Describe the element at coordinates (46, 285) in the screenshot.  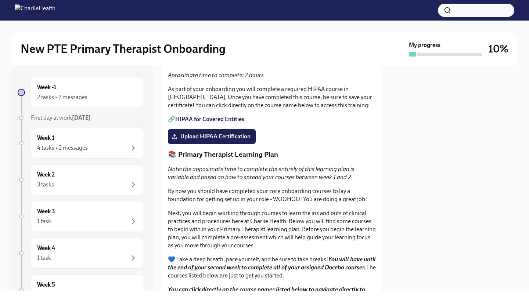
I see `h6: Week 5` at that location.